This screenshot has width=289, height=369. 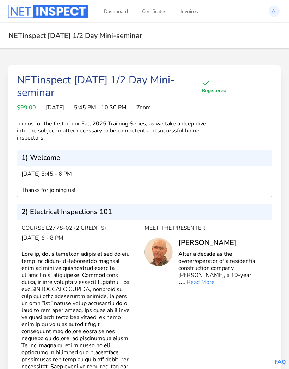 I want to click on div: Meet the Presenter, so click(x=205, y=228).